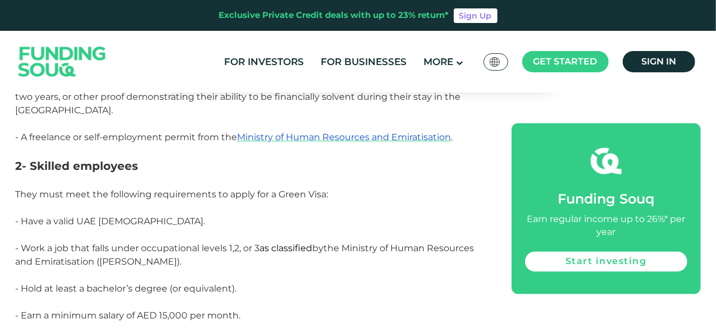 The width and height of the screenshot is (716, 328). What do you see at coordinates (286, 248) in the screenshot?
I see `span: as classified` at bounding box center [286, 248].